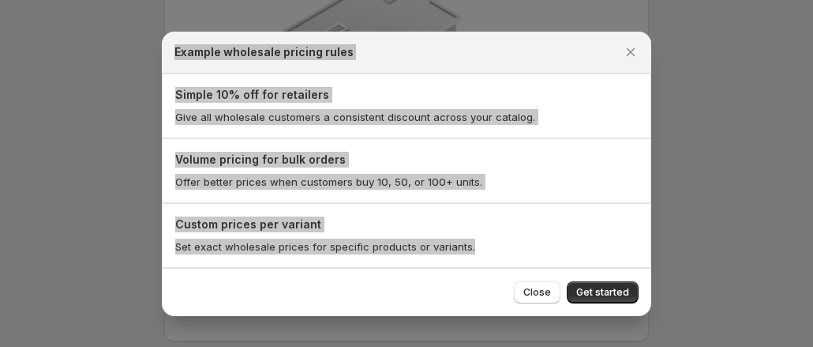  What do you see at coordinates (264, 52) in the screenshot?
I see `h2: Example wholesale pricing rules` at bounding box center [264, 52].